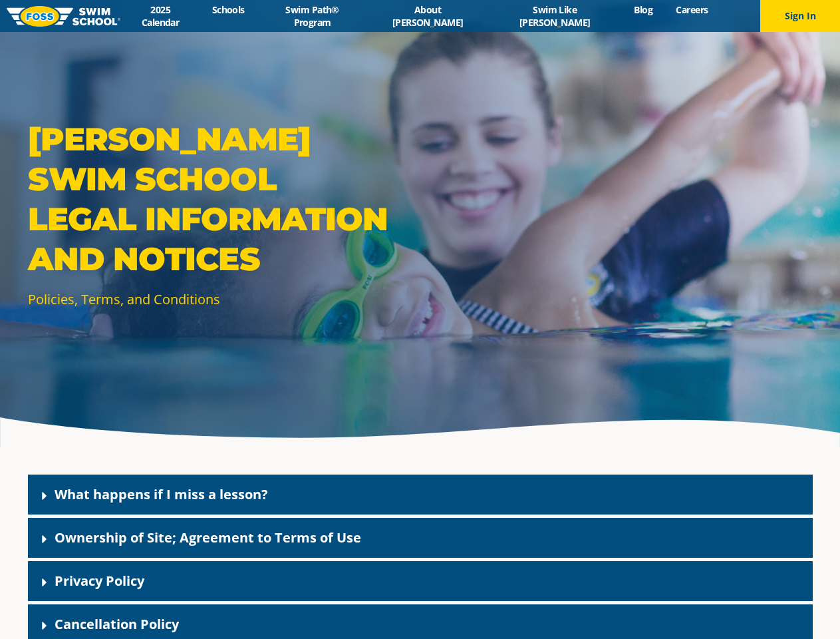 Image resolution: width=840 pixels, height=639 pixels. I want to click on a: What happens if I miss a lesson?, so click(161, 493).